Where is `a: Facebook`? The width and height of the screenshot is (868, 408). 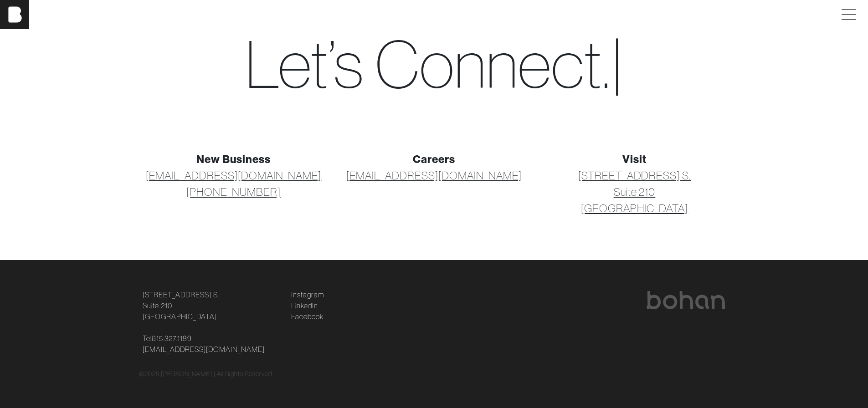
a: Facebook is located at coordinates (307, 317).